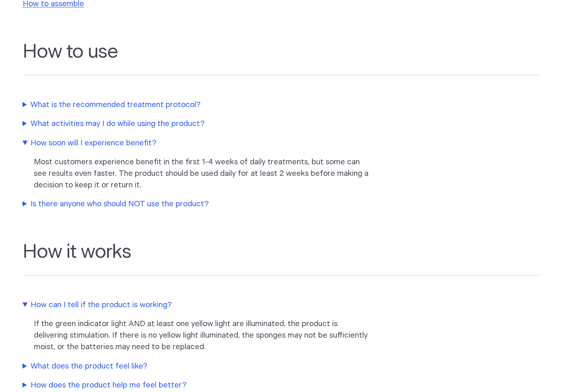 The width and height of the screenshot is (563, 392). Describe the element at coordinates (196, 124) in the screenshot. I see `summary: What activities may I do while using the product?` at that location.